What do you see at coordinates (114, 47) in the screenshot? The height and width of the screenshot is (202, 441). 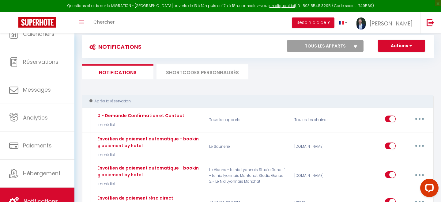 I see `h3: Notifications` at bounding box center [114, 47].